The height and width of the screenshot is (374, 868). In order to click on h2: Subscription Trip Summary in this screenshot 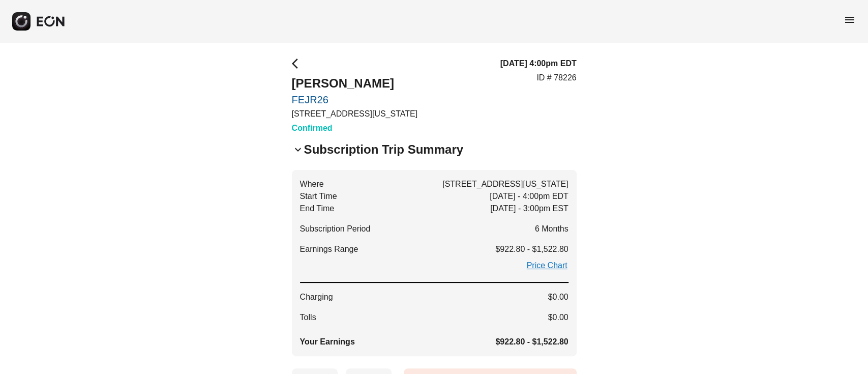, I will do `click(383, 150)`.